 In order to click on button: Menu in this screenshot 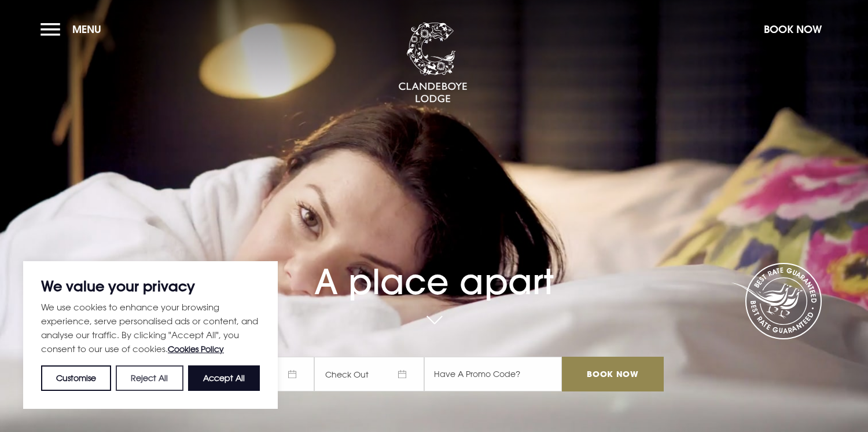, I will do `click(74, 29)`.